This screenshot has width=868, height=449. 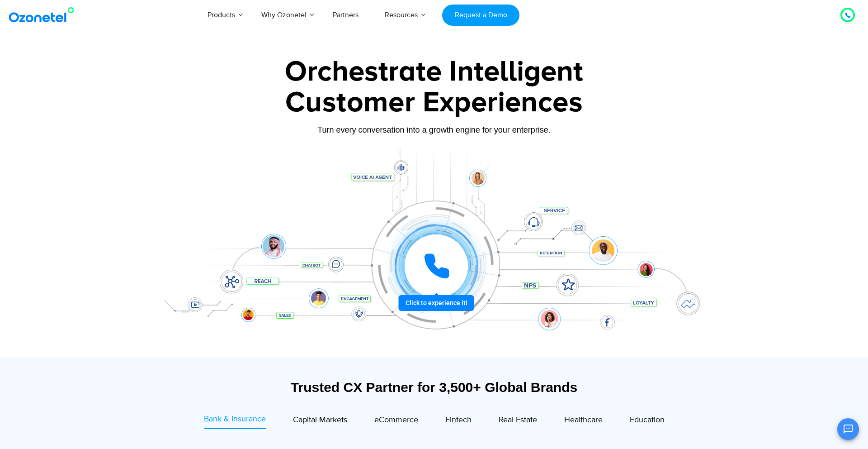 I want to click on span: Capital Markets, so click(x=320, y=420).